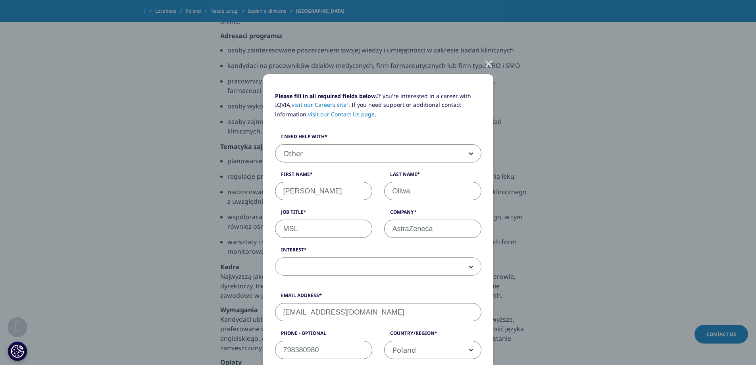  What do you see at coordinates (432, 350) in the screenshot?
I see `span: Poland` at bounding box center [432, 350].